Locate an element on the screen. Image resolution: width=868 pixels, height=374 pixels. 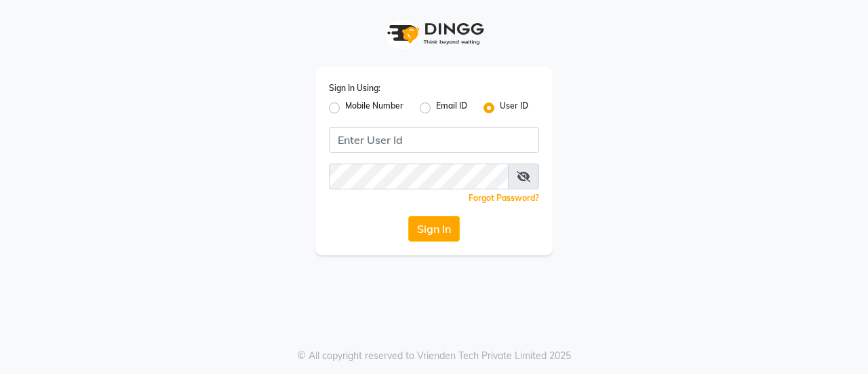
label: Email ID is located at coordinates (452, 108).